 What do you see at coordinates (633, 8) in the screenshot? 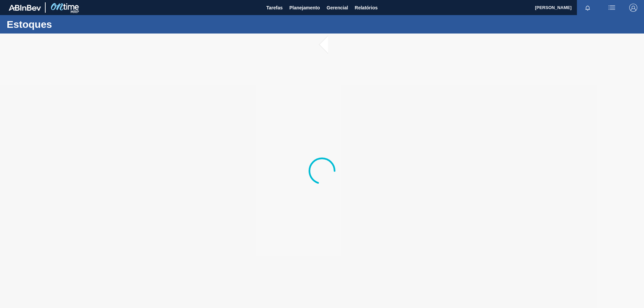
I see `img: Logout` at bounding box center [633, 8].